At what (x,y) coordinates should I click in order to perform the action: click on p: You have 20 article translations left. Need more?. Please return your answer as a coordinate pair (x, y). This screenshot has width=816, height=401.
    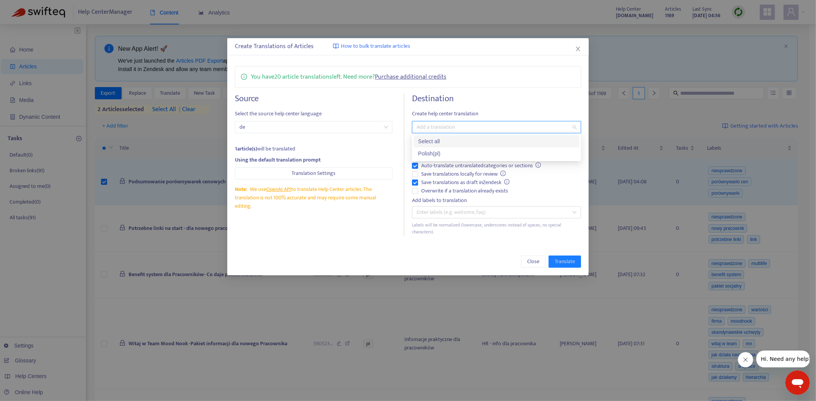
    Looking at the image, I should click on (348, 77).